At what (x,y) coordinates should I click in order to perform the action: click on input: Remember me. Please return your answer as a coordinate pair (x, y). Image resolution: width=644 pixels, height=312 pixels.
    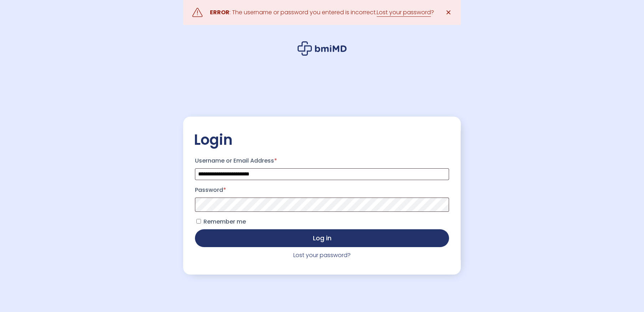
    Looking at the image, I should click on (198, 221).